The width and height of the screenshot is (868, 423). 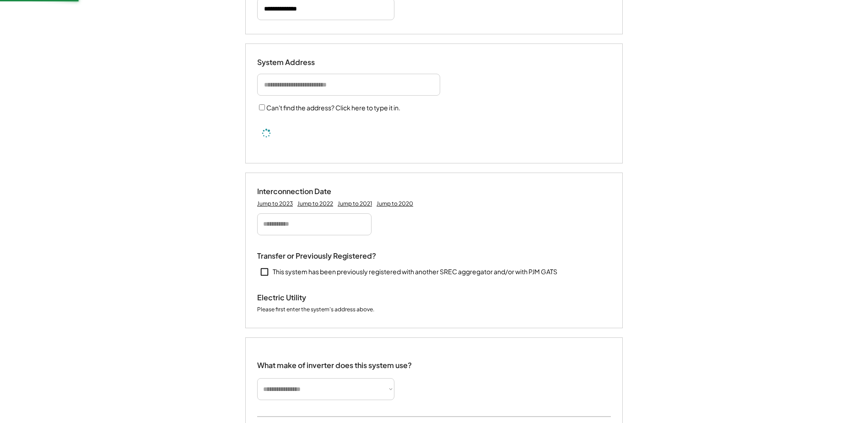 What do you see at coordinates (315, 204) in the screenshot?
I see `div: Jump to 2022` at bounding box center [315, 204].